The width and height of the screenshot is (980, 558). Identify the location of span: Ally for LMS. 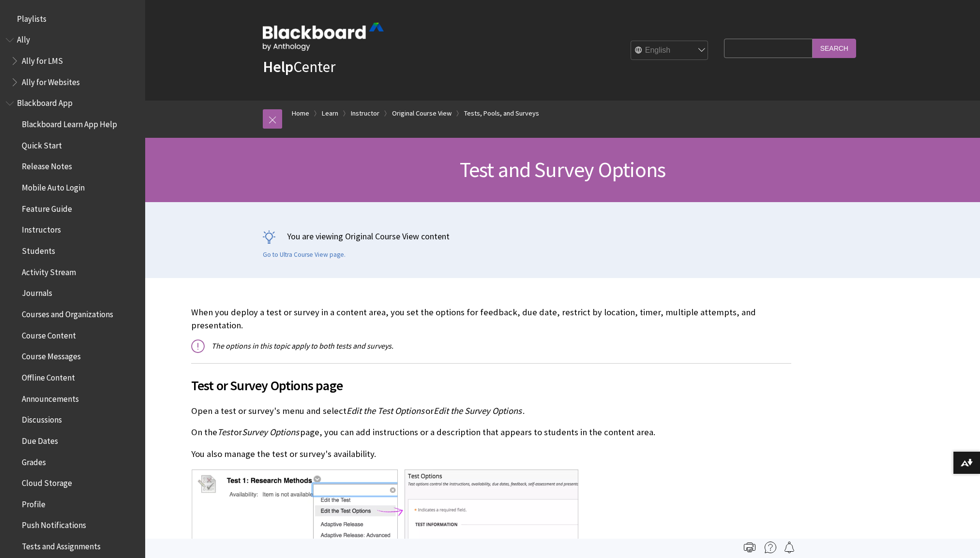
(42, 59).